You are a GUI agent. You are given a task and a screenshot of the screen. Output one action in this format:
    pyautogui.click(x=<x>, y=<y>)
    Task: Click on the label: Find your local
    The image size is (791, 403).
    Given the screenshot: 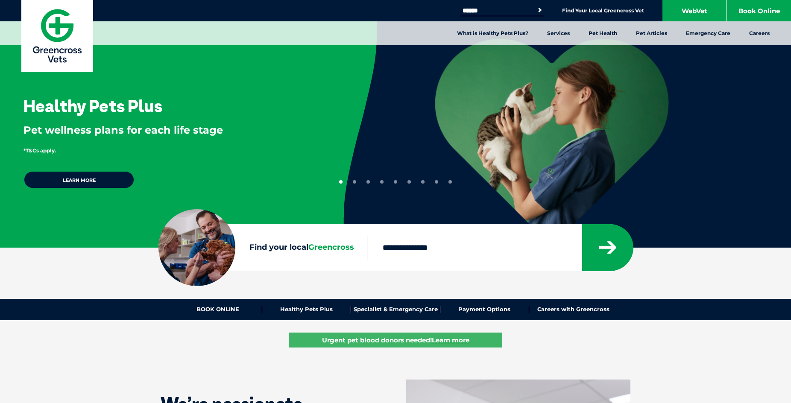 What is the action you would take?
    pyautogui.click(x=263, y=248)
    